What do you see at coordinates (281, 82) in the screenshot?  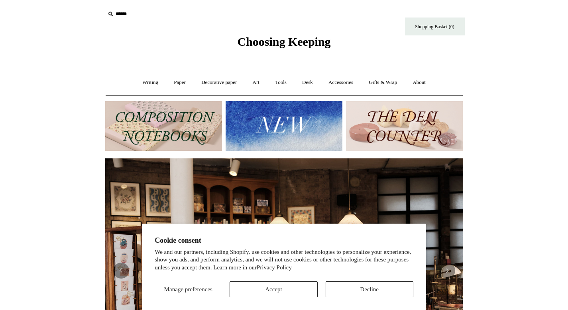 I see `a: Tools` at bounding box center [281, 82].